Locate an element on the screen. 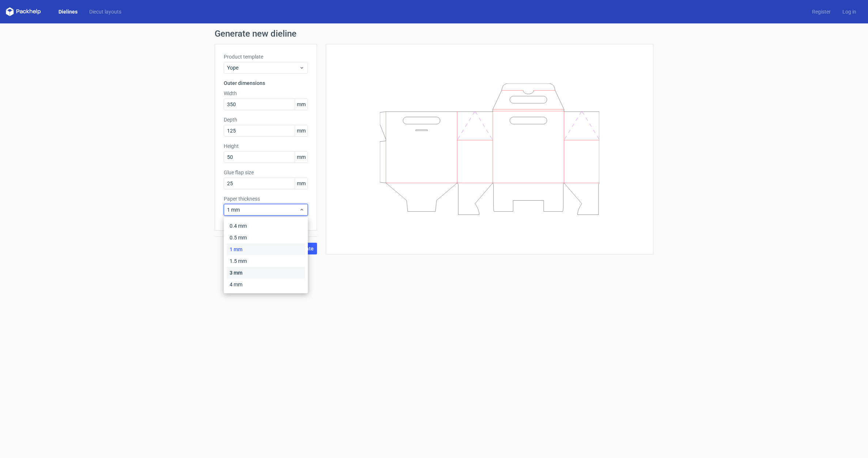 This screenshot has height=458, width=868. a: Log in is located at coordinates (849, 11).